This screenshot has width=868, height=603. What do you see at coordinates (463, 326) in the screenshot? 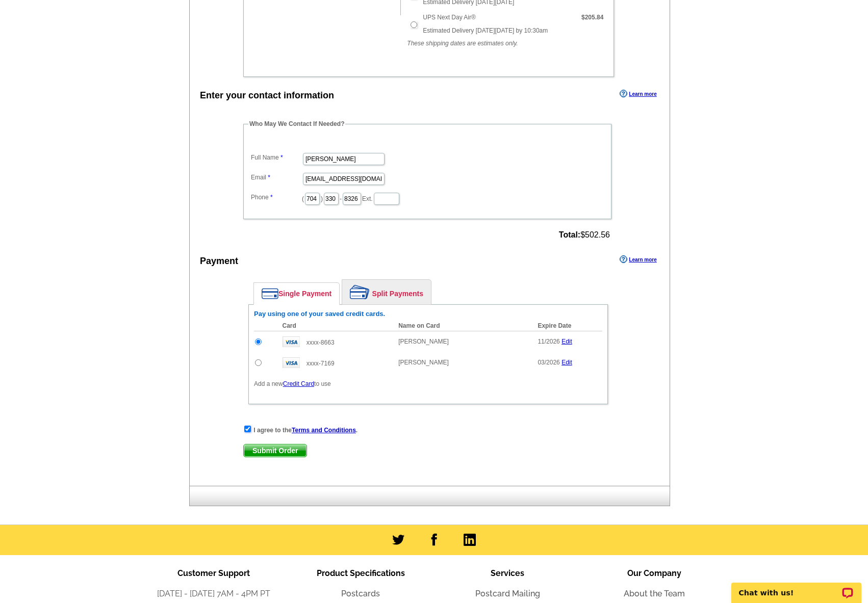
I see `th: Name on Card` at bounding box center [463, 326].